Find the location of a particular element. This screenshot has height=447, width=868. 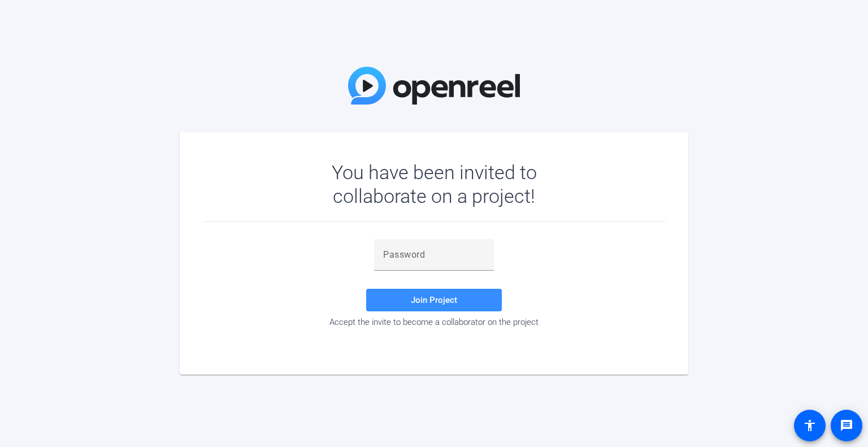

span: Join Project is located at coordinates (434, 299).